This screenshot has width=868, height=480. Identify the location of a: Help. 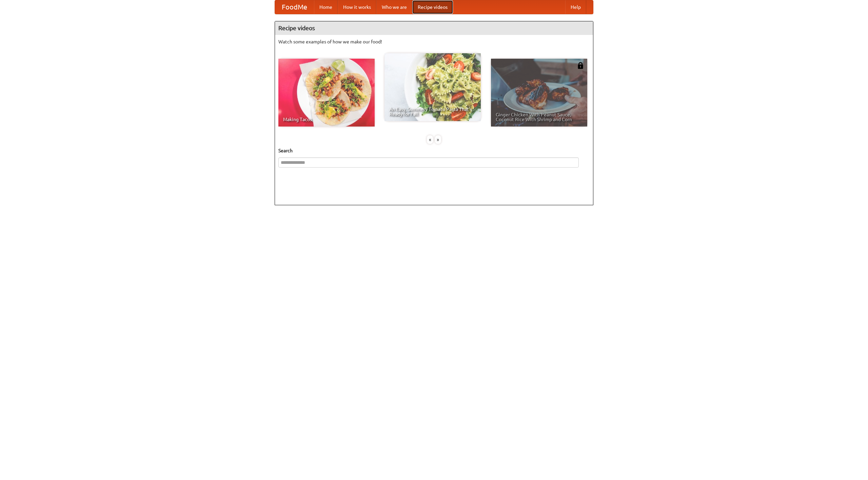
(576, 7).